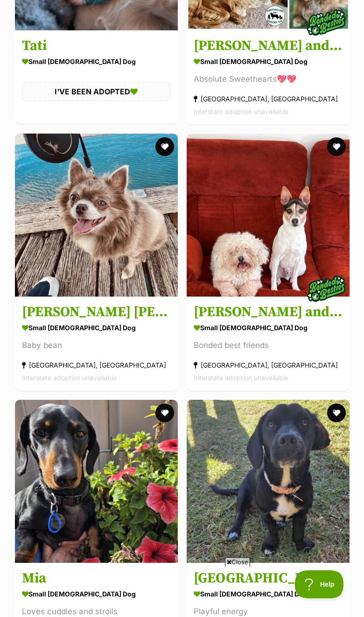  What do you see at coordinates (268, 346) in the screenshot?
I see `div: Bonded best friends` at bounding box center [268, 346].